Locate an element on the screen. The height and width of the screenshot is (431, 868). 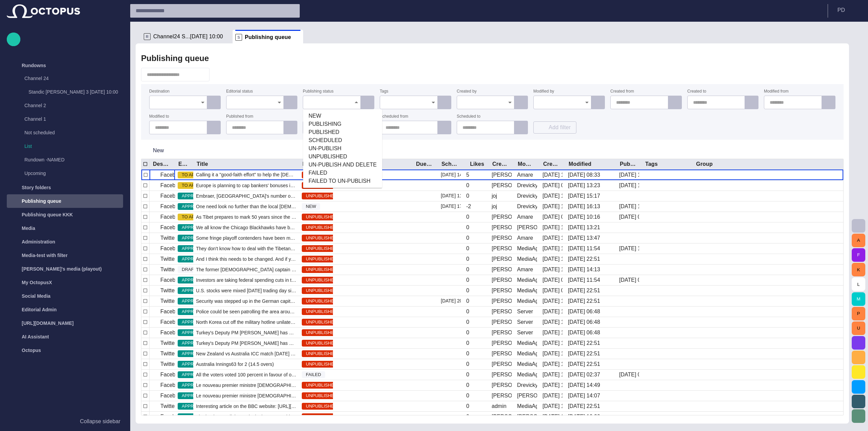
div: 5/15/2013 19:10 is located at coordinates (552, 249).